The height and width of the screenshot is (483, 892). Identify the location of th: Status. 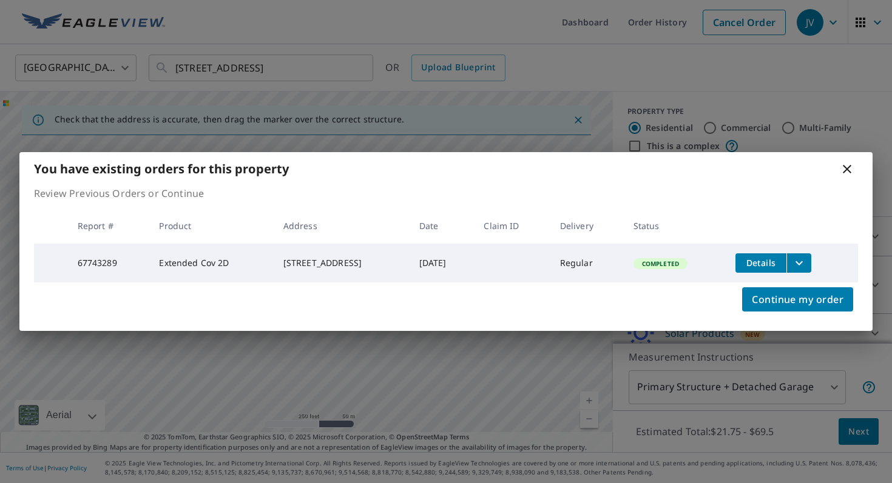
(674, 226).